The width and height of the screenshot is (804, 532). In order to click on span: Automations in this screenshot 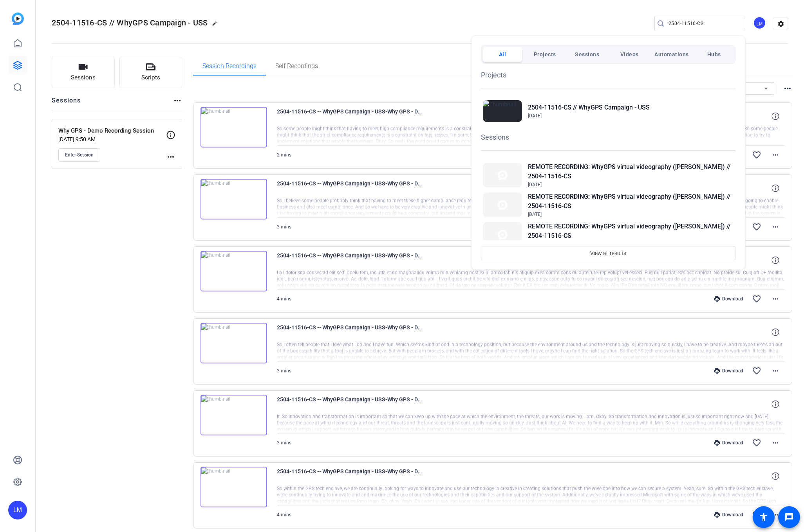, I will do `click(671, 55)`.